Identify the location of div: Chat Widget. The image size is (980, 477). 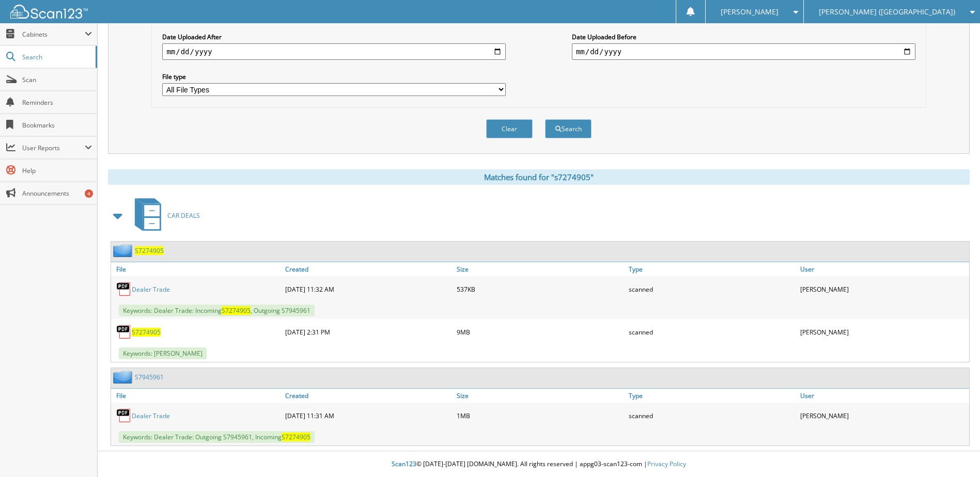
(954, 453).